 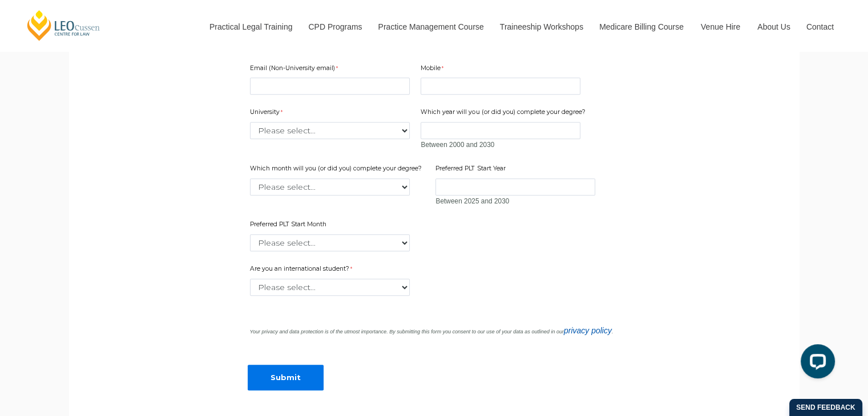 I want to click on label: Which month will you (or did you) complete your degree?, so click(x=337, y=170).